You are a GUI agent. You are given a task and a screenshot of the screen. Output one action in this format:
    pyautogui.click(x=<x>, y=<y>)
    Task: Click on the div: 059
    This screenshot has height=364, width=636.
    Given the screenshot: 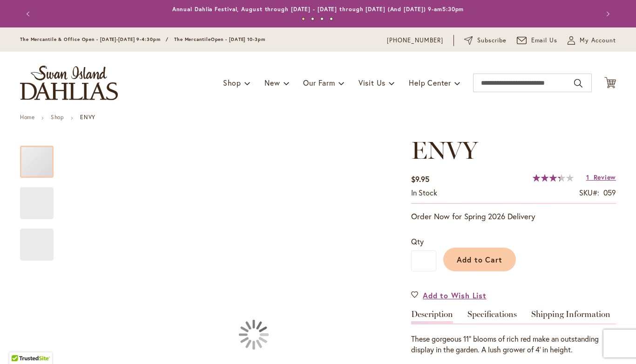 What is the action you would take?
    pyautogui.click(x=610, y=193)
    